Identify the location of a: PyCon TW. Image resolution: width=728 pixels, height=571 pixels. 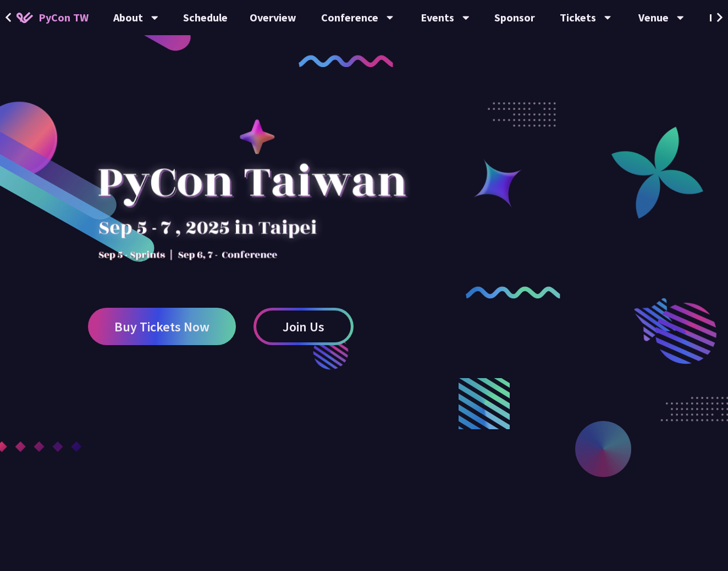
(53, 17).